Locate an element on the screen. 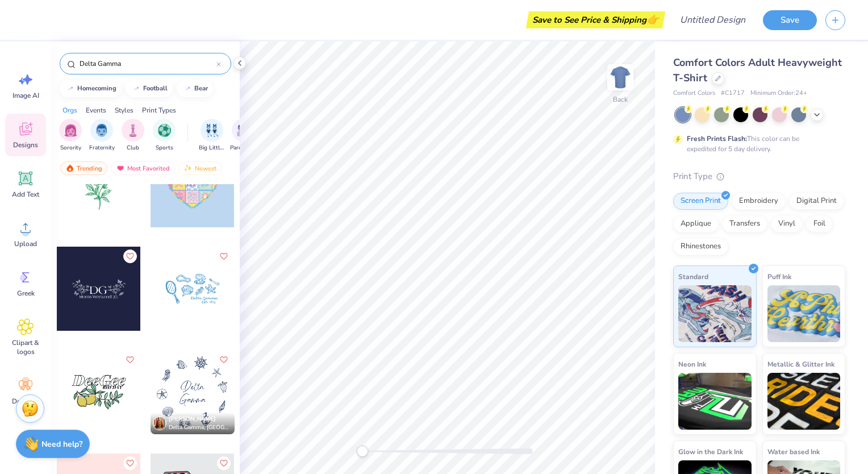  div: filter for Club is located at coordinates (133, 135).